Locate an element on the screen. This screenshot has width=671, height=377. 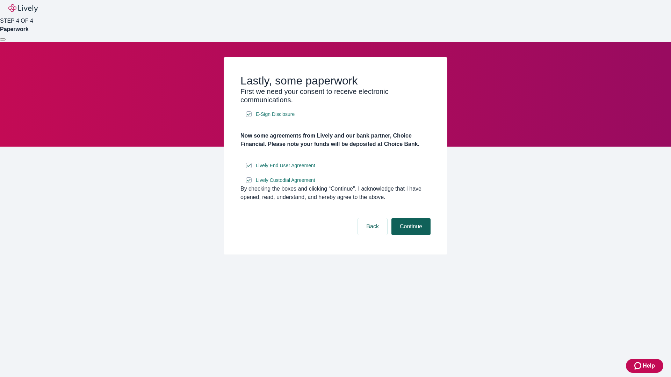
h2: Lastly, some paperwork is located at coordinates (336, 81).